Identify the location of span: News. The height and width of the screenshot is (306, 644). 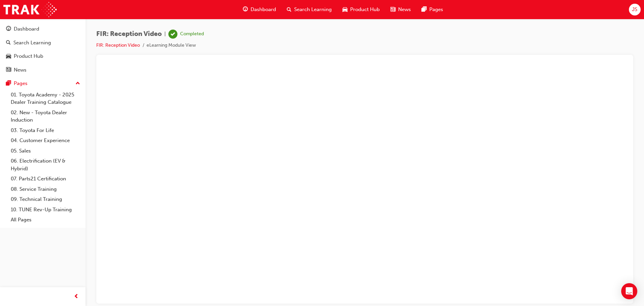
(405, 9).